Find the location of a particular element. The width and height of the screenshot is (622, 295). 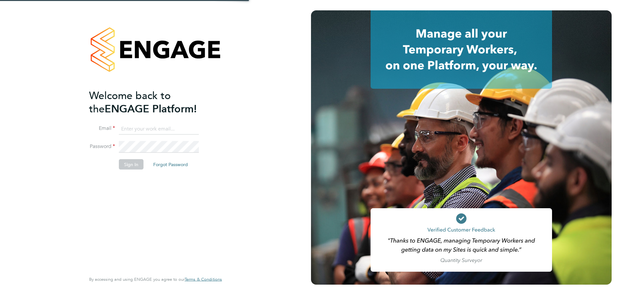

h2: ENGAGE Platform! is located at coordinates (152, 102).